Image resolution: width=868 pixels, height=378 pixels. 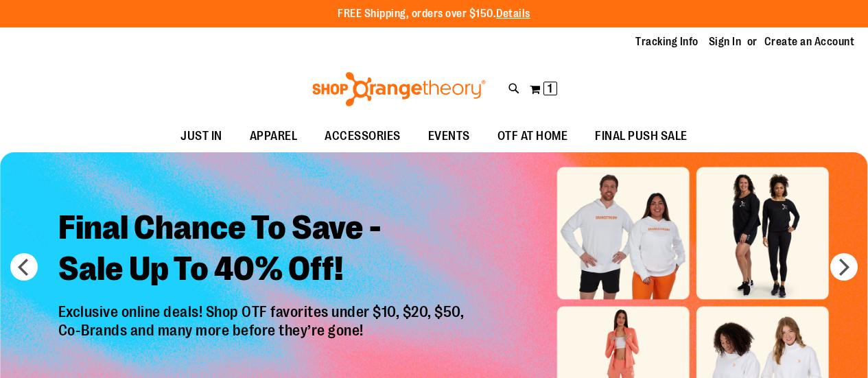 I want to click on a: FINAL PUSH SALE, so click(x=641, y=136).